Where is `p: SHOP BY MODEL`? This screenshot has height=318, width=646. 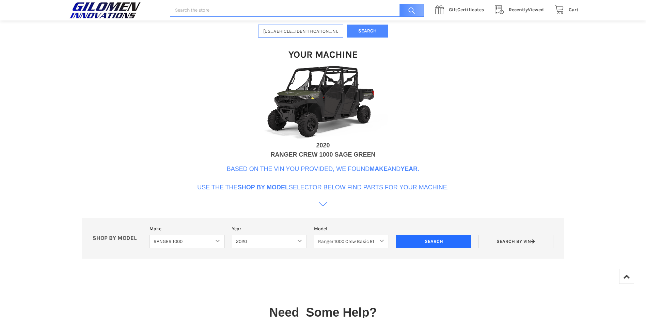 p: SHOP BY MODEL is located at coordinates (118, 238).